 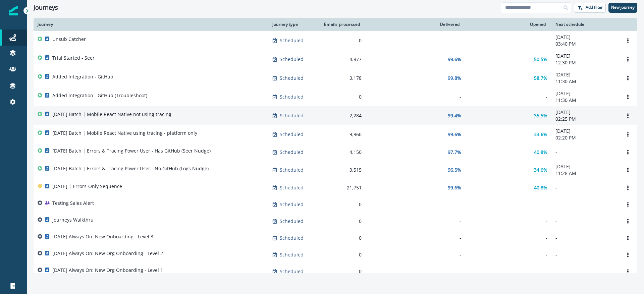 What do you see at coordinates (342, 78) in the screenshot?
I see `div: 3,178` at bounding box center [342, 78].